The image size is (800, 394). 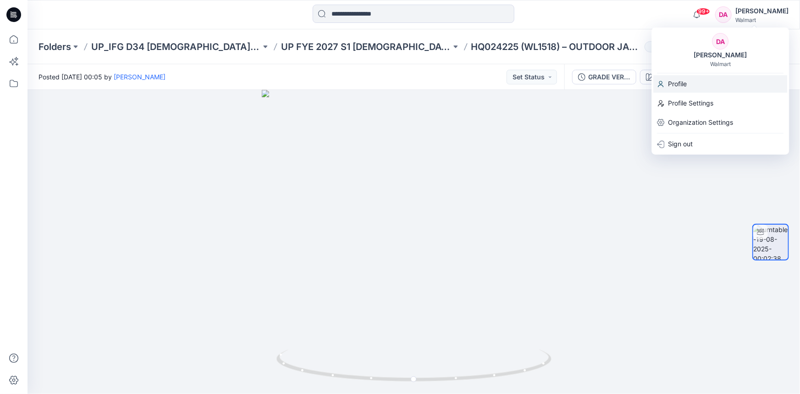 What do you see at coordinates (556, 47) in the screenshot?
I see `p: HQ024225 (WL1518) – OUTDOOR JACKET_GRADE VERIFICATION` at bounding box center [556, 47].